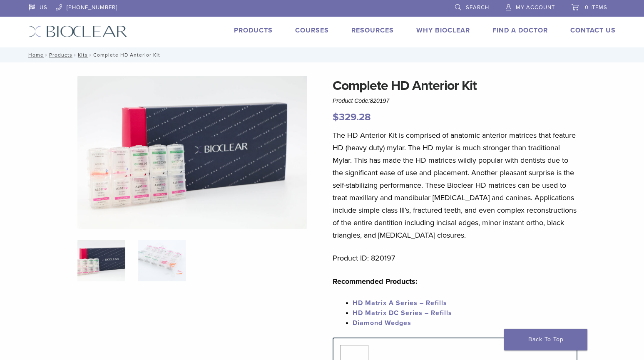  I want to click on a: Resources, so click(372, 31).